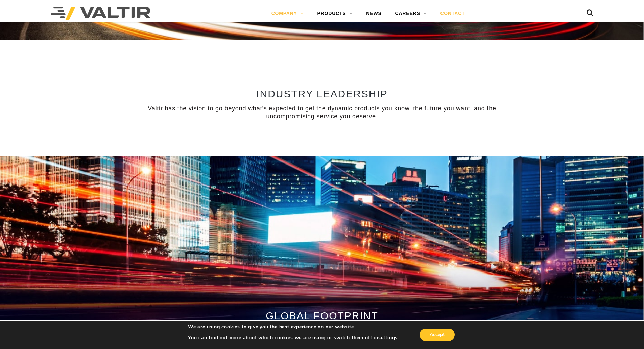  What do you see at coordinates (437, 334) in the screenshot?
I see `button: Accept` at bounding box center [437, 334].